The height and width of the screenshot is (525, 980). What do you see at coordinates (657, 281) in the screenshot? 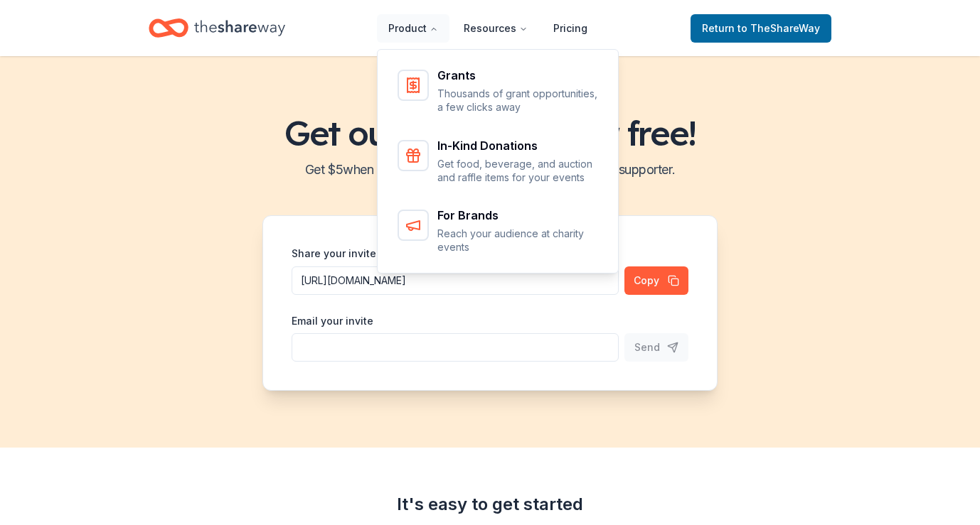
I see `button: Copy` at bounding box center [657, 281].